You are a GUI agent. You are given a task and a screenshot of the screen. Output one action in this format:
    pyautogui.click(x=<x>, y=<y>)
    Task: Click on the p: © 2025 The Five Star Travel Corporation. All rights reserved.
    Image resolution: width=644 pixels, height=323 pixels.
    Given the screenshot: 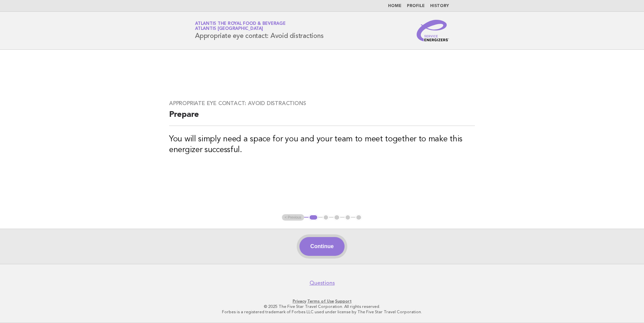 What is the action you would take?
    pyautogui.click(x=322, y=307)
    